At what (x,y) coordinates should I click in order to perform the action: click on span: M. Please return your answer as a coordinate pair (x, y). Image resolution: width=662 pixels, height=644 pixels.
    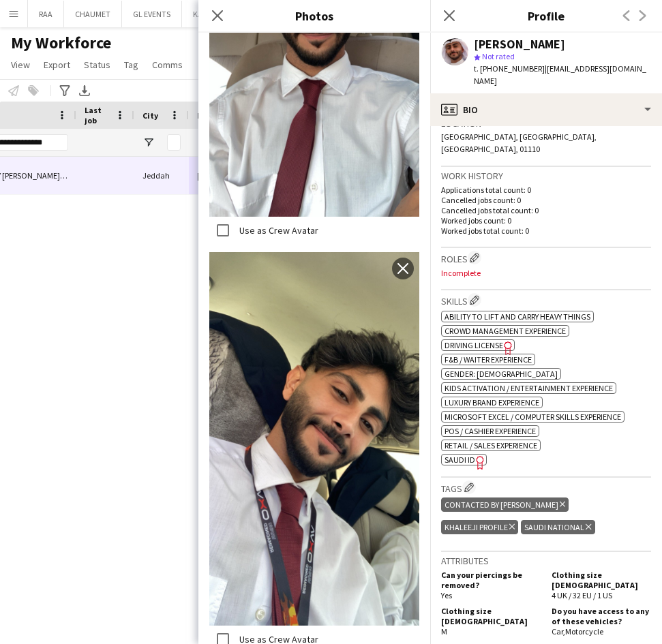
    Looking at the image, I should click on (443, 631).